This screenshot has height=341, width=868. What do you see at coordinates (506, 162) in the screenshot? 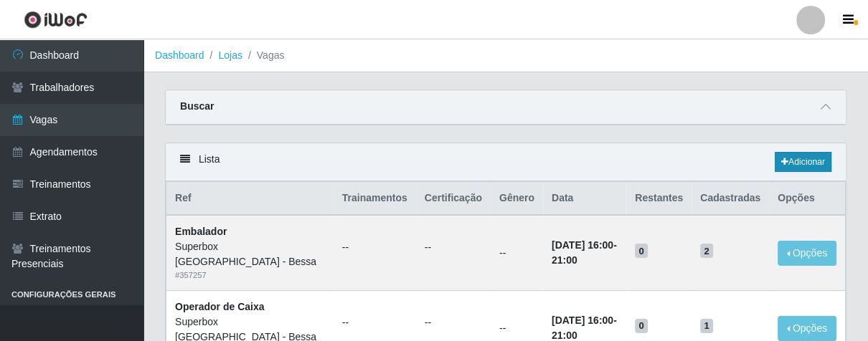
I see `div: Lista` at bounding box center [506, 162].